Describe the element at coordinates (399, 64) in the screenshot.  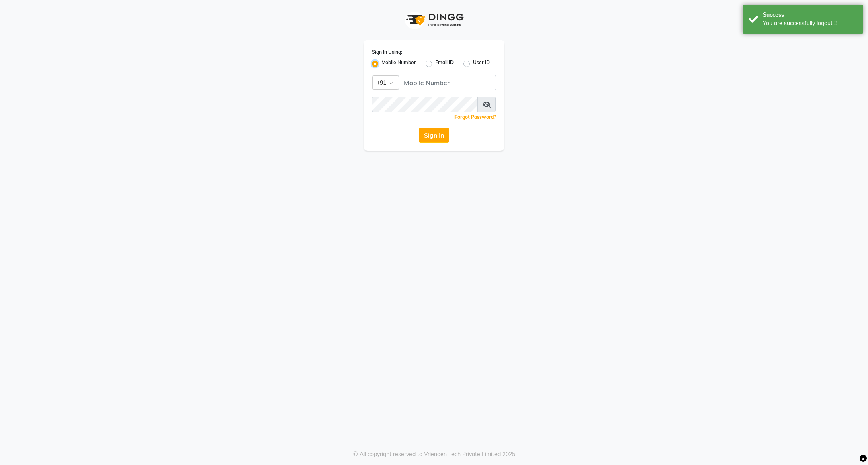
I see `label: Mobile Number` at that location.